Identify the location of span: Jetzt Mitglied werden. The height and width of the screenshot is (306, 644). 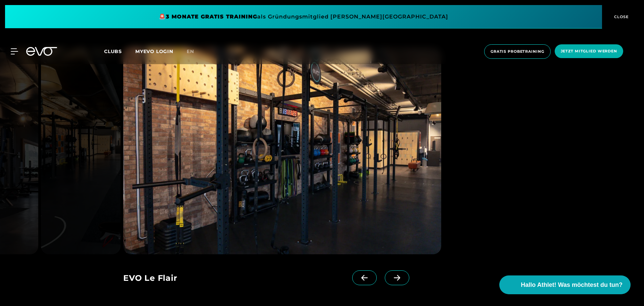
(589, 51).